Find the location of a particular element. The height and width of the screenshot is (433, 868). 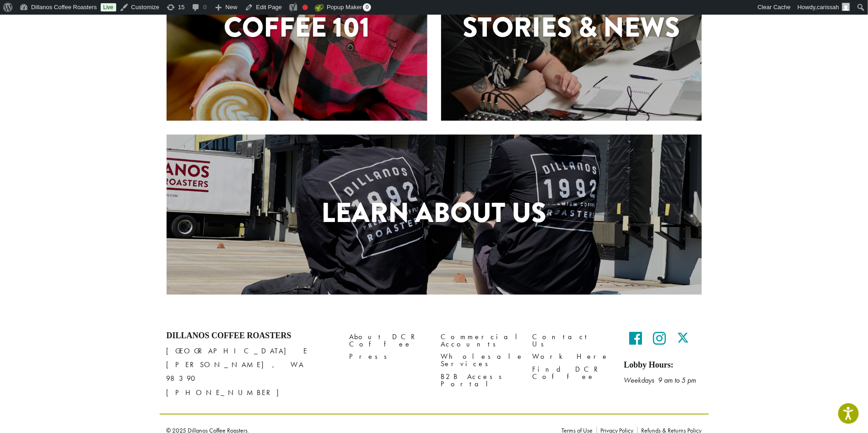

a: Press is located at coordinates (388, 356).